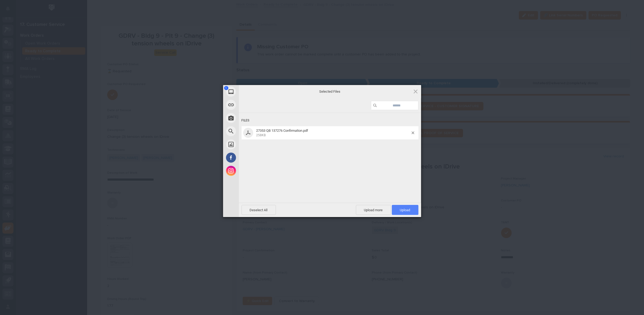  I want to click on div: My Device, so click(255, 91).